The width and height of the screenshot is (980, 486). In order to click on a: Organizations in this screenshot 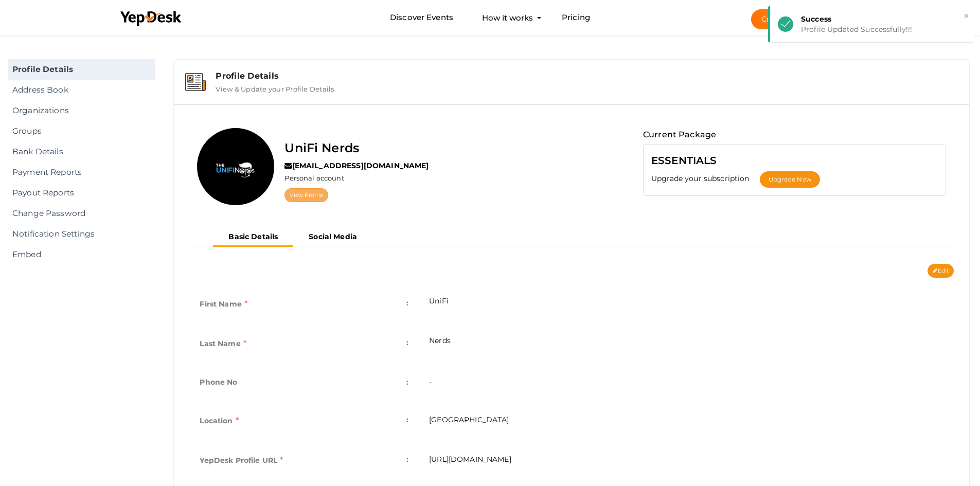, I will do `click(82, 111)`.